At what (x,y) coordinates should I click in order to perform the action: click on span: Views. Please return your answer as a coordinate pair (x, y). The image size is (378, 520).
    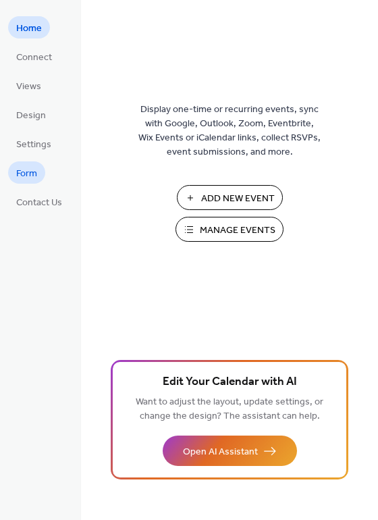
    Looking at the image, I should click on (28, 86).